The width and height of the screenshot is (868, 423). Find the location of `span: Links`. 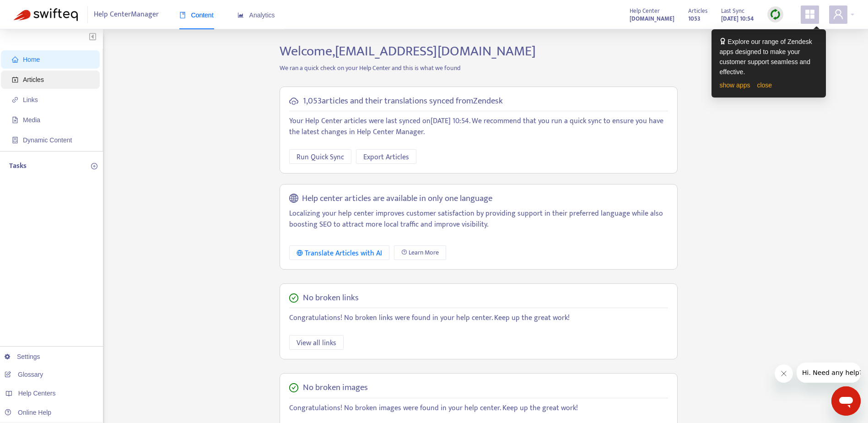

span: Links is located at coordinates (31, 100).